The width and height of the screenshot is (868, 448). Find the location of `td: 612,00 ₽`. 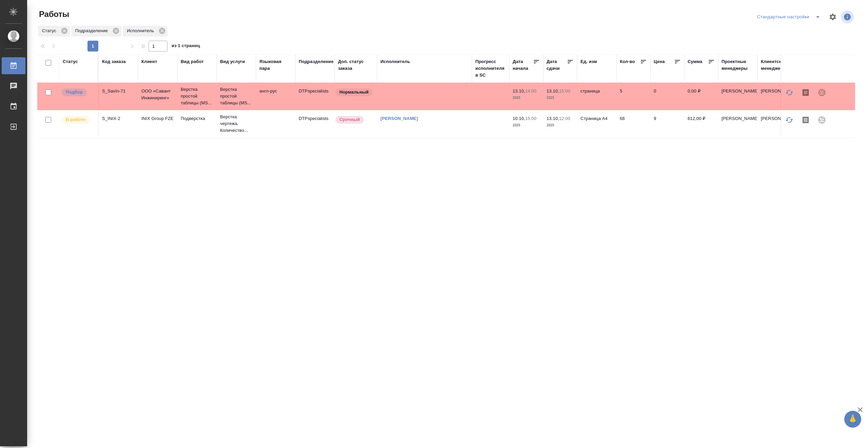

td: 612,00 ₽ is located at coordinates (701, 123).